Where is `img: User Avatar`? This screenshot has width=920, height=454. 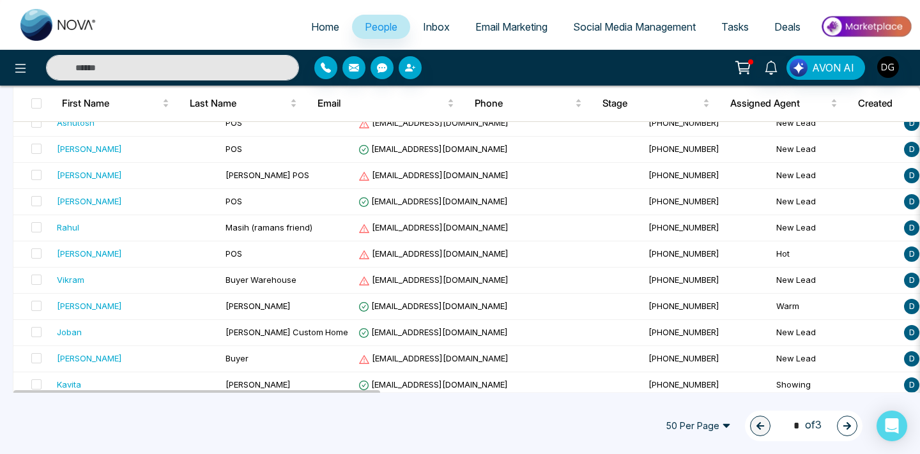
img: User Avatar is located at coordinates (888, 67).